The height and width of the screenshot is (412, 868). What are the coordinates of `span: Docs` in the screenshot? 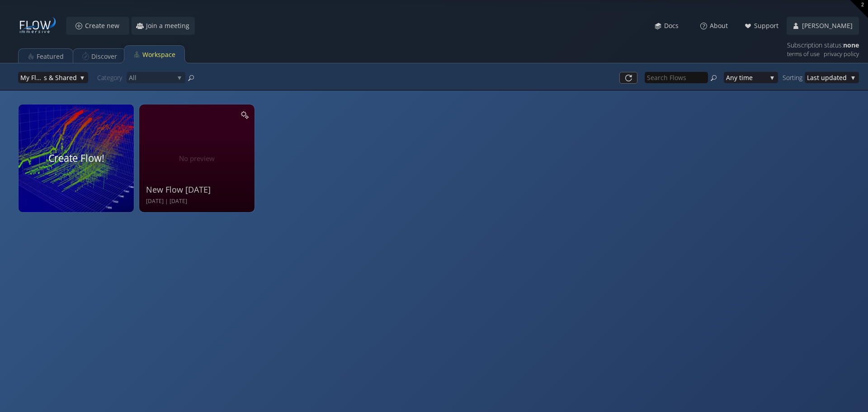 It's located at (674, 26).